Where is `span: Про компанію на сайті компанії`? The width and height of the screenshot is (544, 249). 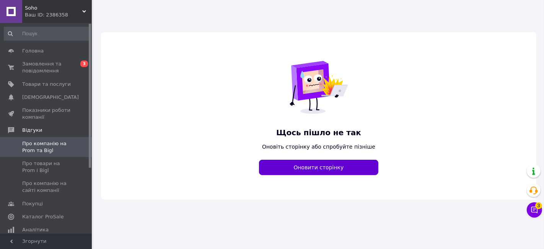
span: Про компанію на сайті компанії is located at coordinates (46, 187).